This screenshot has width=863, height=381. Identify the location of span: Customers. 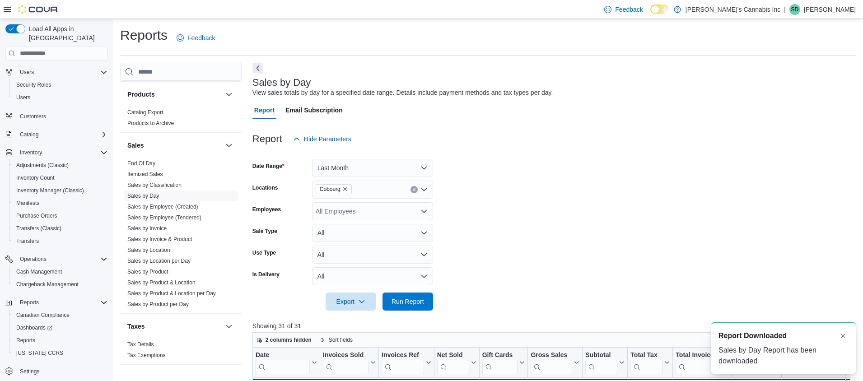
(62, 116).